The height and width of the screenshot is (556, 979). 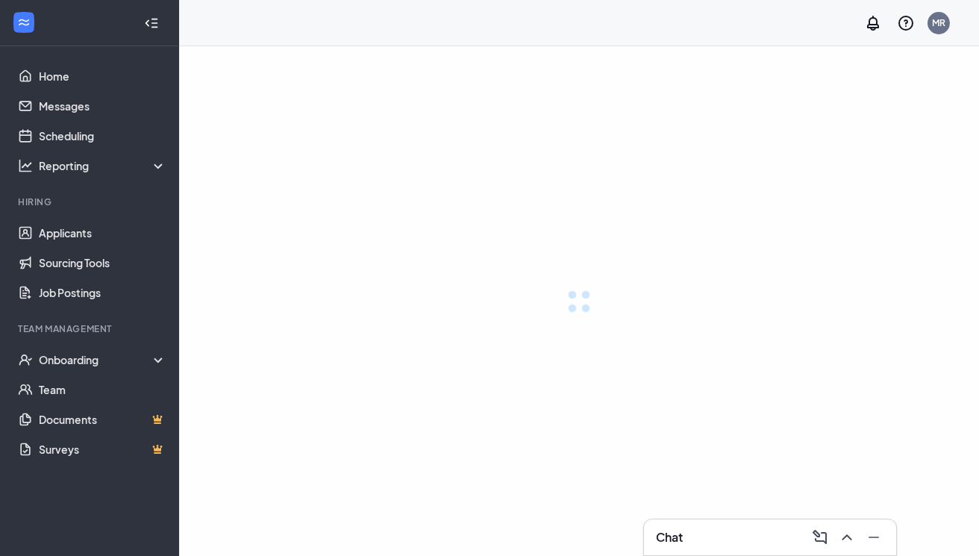 What do you see at coordinates (906, 23) in the screenshot?
I see `svg: QuestionInfo` at bounding box center [906, 23].